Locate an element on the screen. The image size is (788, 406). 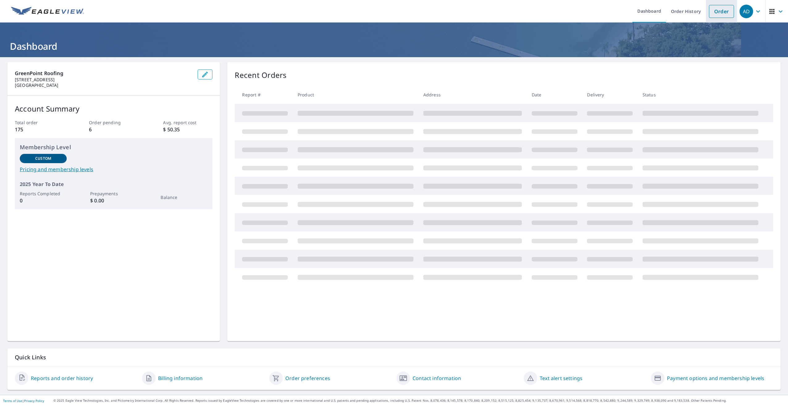
th: Address is located at coordinates (472, 94).